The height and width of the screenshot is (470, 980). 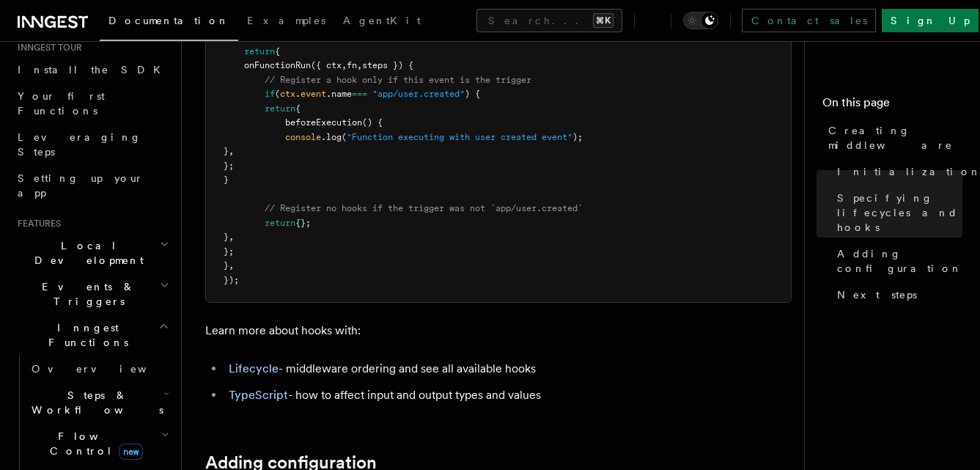 I want to click on span: Flow Control, so click(x=94, y=443).